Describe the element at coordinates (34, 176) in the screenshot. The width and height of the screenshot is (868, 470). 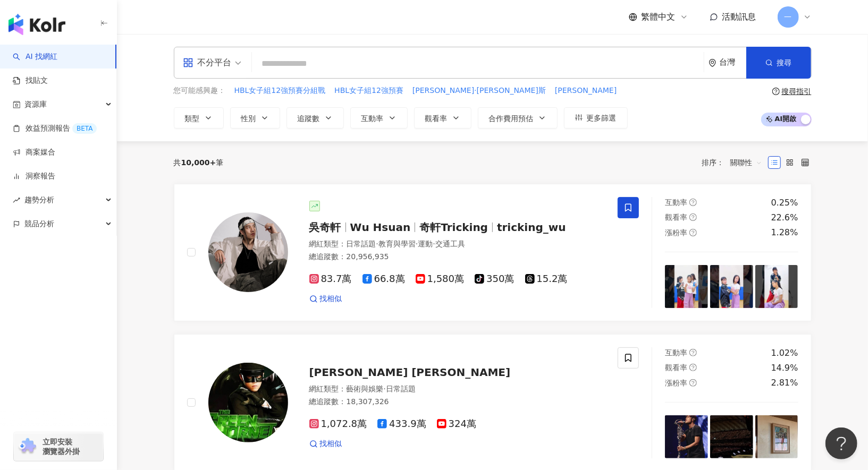
I see `a: 洞察報告` at that location.